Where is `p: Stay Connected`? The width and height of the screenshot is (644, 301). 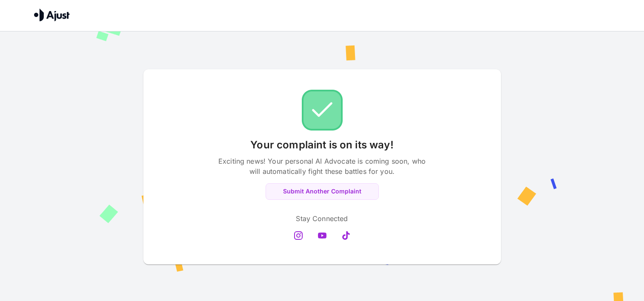
p: Stay Connected is located at coordinates (322, 219).